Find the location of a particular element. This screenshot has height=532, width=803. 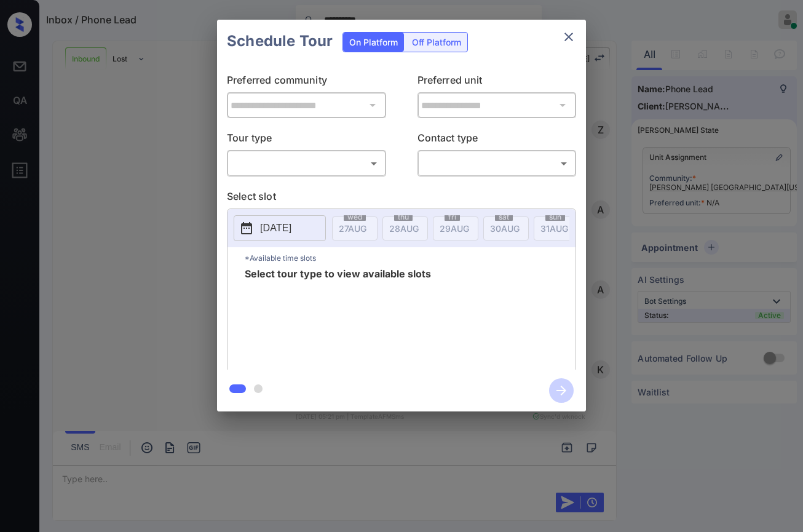

p: Contact type is located at coordinates (497, 140).